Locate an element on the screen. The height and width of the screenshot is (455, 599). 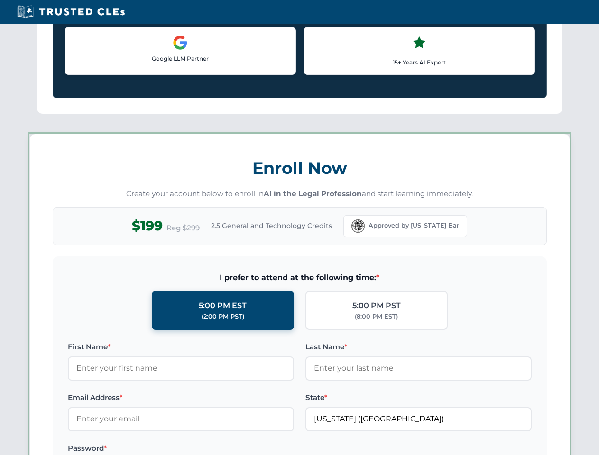
img: Google is located at coordinates (180, 43).